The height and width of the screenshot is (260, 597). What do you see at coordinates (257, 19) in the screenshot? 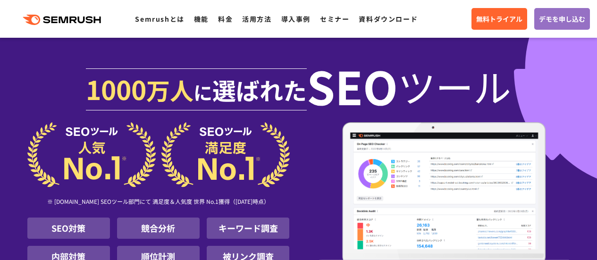
I see `a: 活用方法` at bounding box center [257, 19].